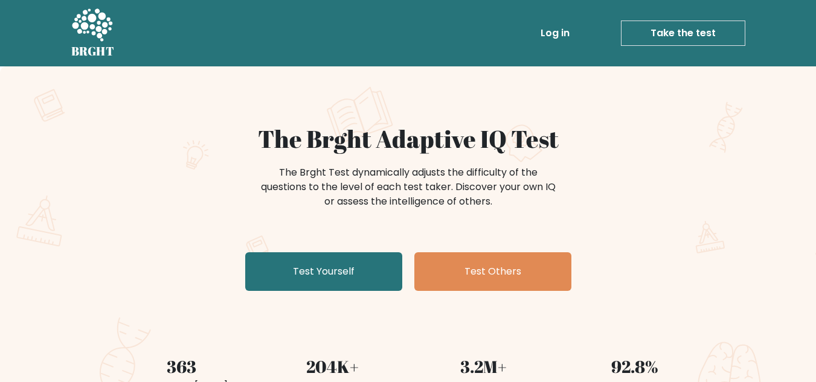 The image size is (816, 382). What do you see at coordinates (408, 187) in the screenshot?
I see `div: The Brght Test dynamically adjusts the difficulty of the questions to the level of each test take...` at bounding box center [408, 187].